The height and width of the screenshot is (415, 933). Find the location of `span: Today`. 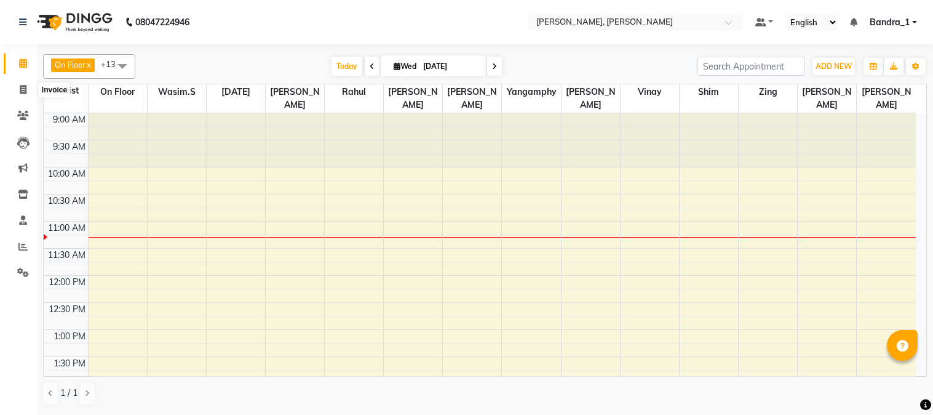

span: Today is located at coordinates (347, 66).